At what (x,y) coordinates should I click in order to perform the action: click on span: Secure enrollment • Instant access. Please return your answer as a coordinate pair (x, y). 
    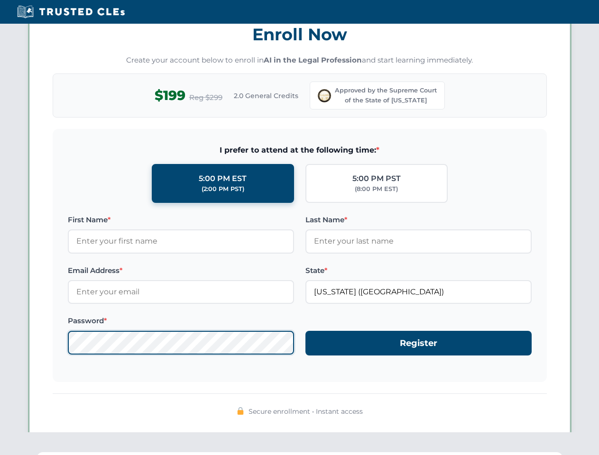
    Looking at the image, I should click on (305, 412).